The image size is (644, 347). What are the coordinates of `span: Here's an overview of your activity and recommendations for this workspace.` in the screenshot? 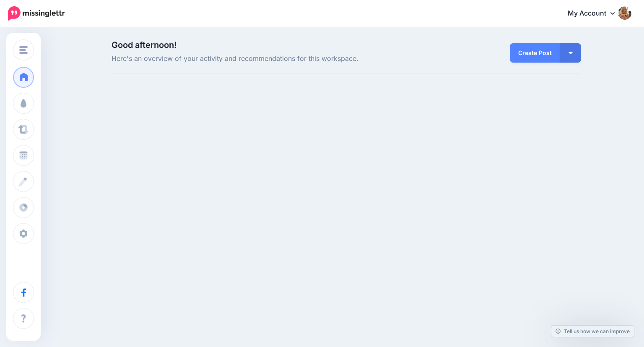 It's located at (266, 59).